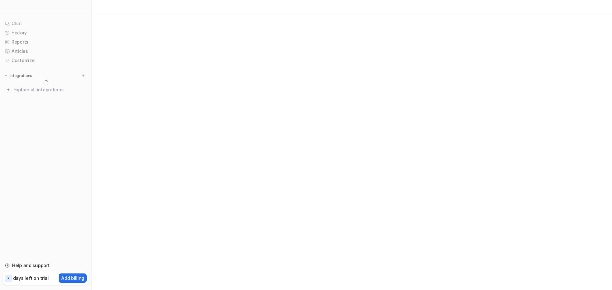  What do you see at coordinates (46, 24) in the screenshot?
I see `a: Chat` at bounding box center [46, 24].